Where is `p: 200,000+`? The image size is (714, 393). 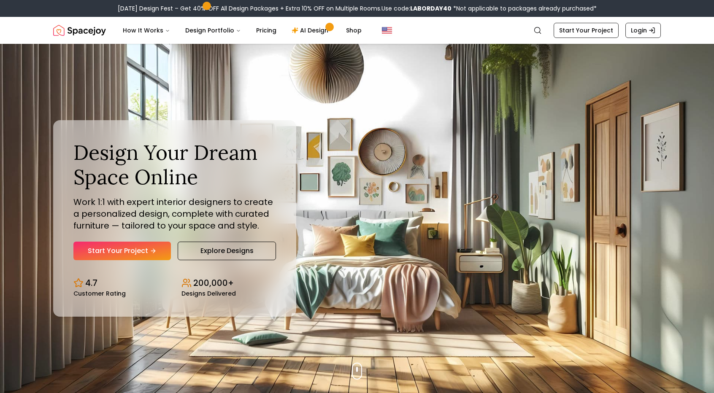 p: 200,000+ is located at coordinates (214, 283).